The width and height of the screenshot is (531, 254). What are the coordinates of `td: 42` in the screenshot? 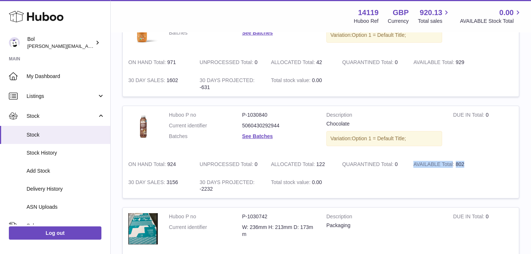 It's located at (301, 62).